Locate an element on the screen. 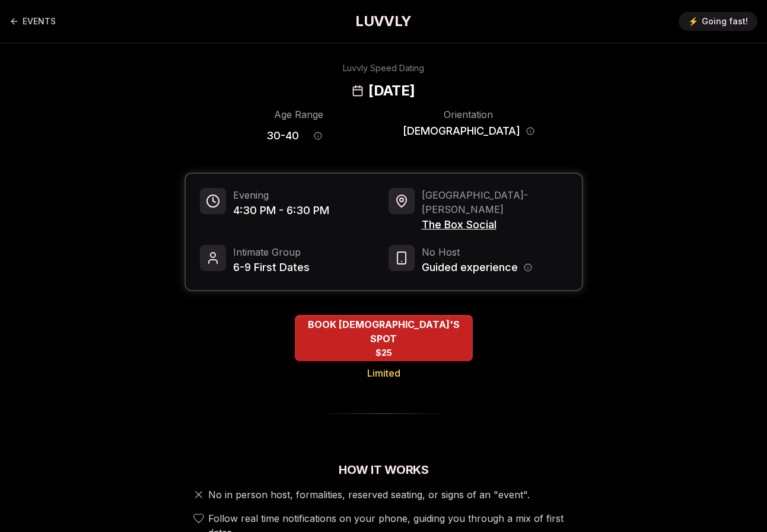 The height and width of the screenshot is (532, 767). span: Going fast! is located at coordinates (725, 22).